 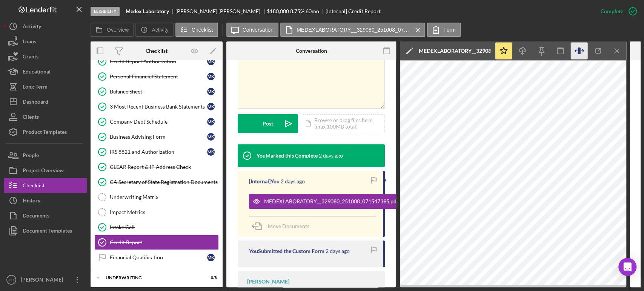 What do you see at coordinates (157, 212) in the screenshot?
I see `a: Impact Metrics` at bounding box center [157, 212].